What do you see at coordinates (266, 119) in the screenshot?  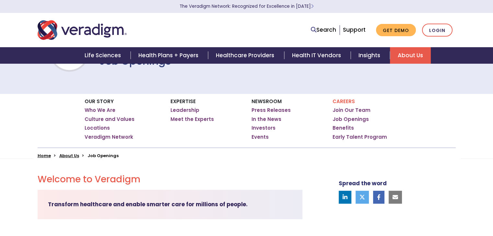 I see `a: In the News` at bounding box center [266, 119].